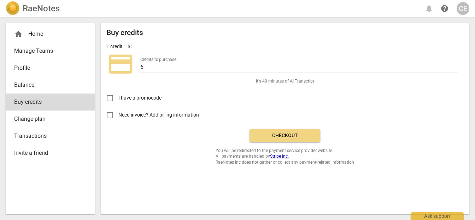  What do you see at coordinates (50, 85) in the screenshot?
I see `a: Balance` at bounding box center [50, 85].